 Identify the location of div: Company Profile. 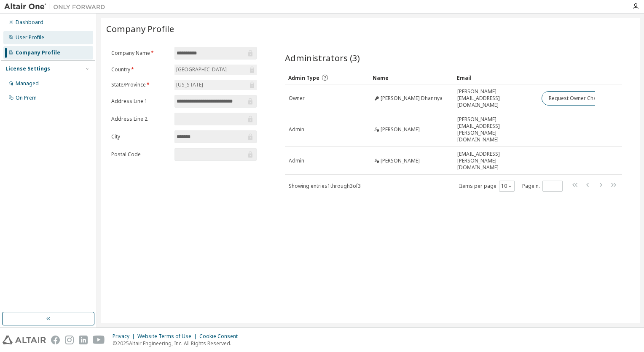
(38, 53).